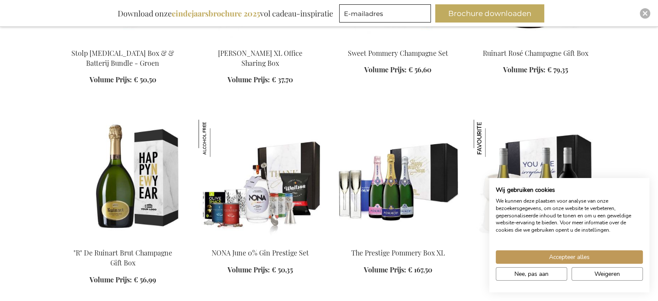  What do you see at coordinates (216, 13) in the screenshot?
I see `b: eindejaarsbrochure 2025` at bounding box center [216, 13].